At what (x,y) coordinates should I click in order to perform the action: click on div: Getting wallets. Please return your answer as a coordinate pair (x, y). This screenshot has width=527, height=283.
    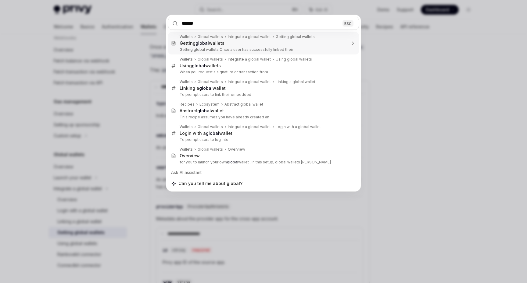
    Looking at the image, I should click on (202, 43).